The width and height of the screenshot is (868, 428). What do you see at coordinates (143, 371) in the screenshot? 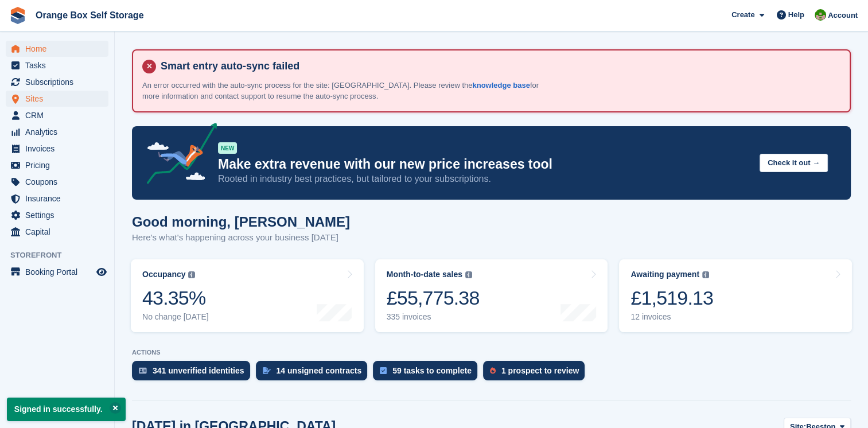
I see `img: verify_identity-adf6edd0f0f0b5bbfe63781bf79b02c33cf7c696d77639b501bdc392416b5a36.svg` at bounding box center [143, 371].